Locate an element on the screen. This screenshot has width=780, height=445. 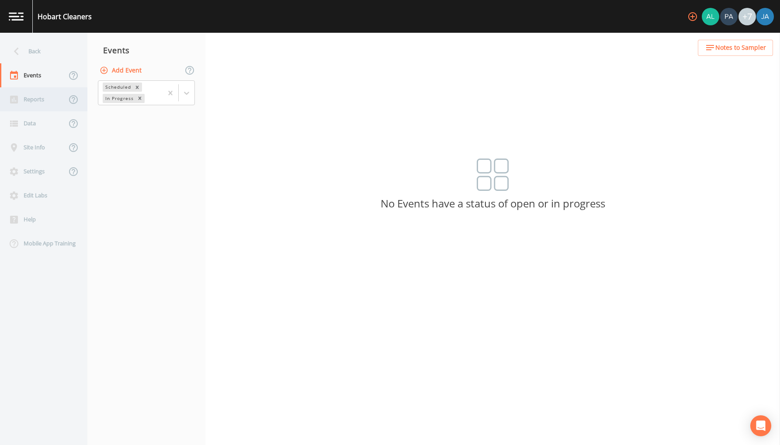
div: +7 is located at coordinates (748, 17).